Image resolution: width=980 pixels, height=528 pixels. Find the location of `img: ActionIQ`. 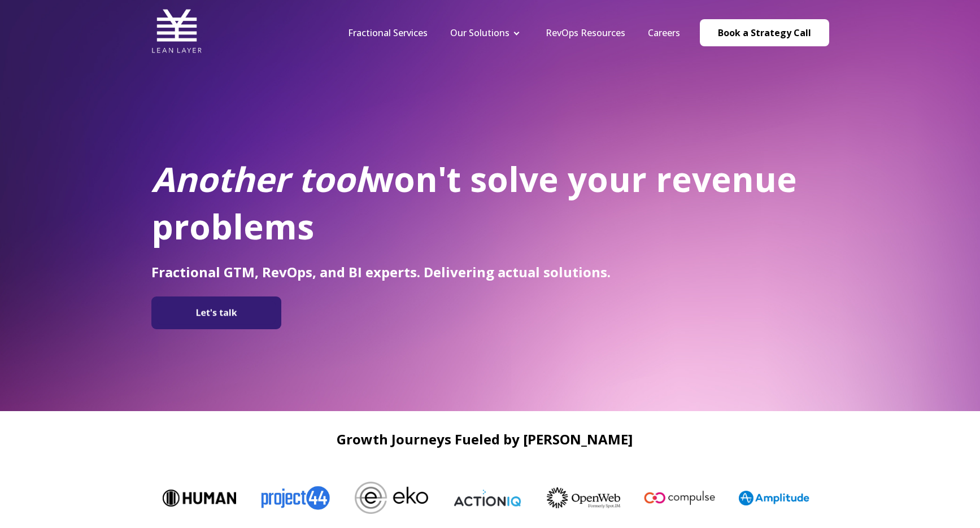

img: ActionIQ is located at coordinates (485, 498).